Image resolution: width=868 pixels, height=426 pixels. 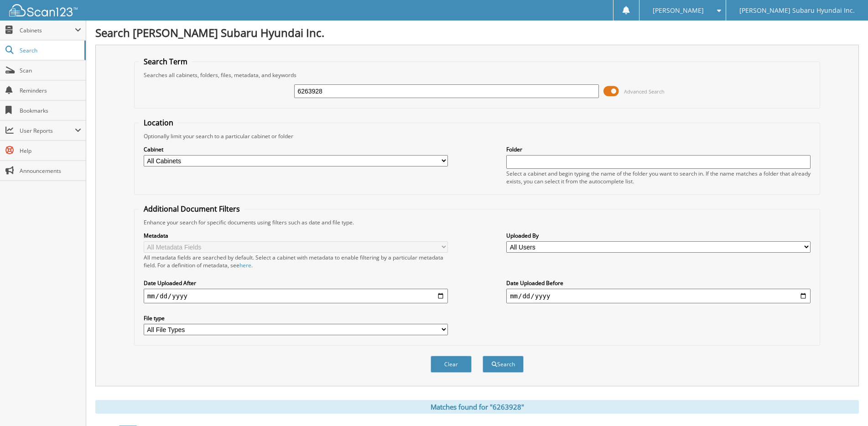 I want to click on div: Optionally limit your search to a particular cabinet or folder, so click(x=477, y=136).